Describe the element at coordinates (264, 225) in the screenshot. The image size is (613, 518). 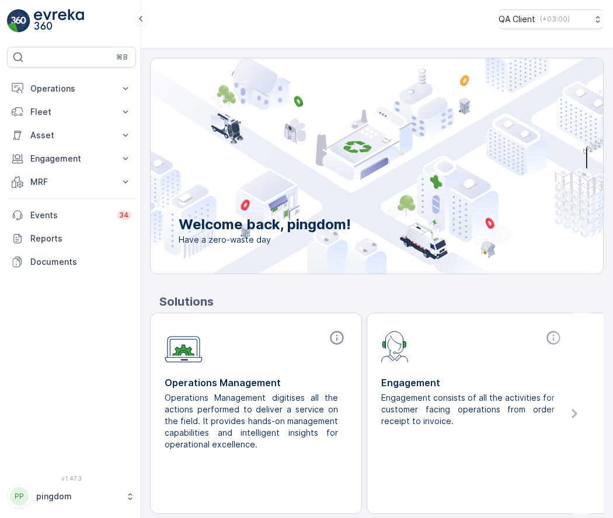
I see `p: Welcome back, pingdom!` at that location.